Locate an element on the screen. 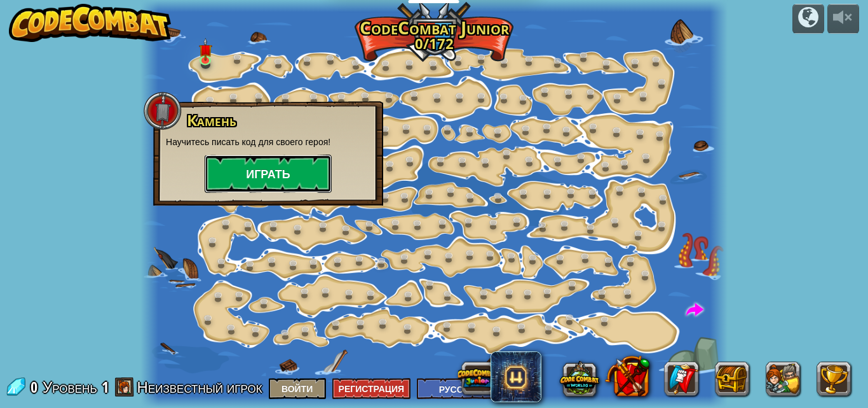 The image size is (868, 408). span: 1 is located at coordinates (105, 387).